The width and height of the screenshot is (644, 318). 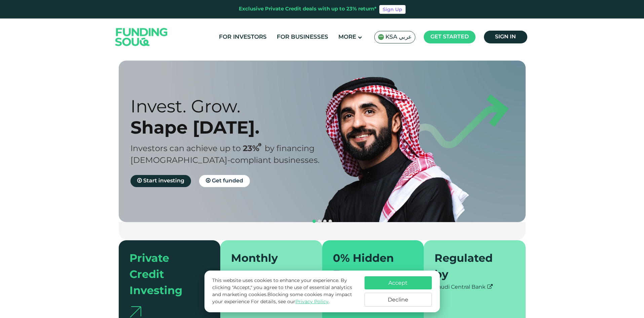 I want to click on div: Private Credit Investing, so click(x=165, y=275).